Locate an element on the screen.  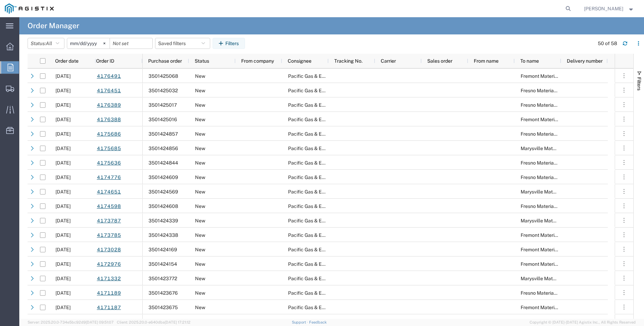
a: 4171187 is located at coordinates (109, 308).